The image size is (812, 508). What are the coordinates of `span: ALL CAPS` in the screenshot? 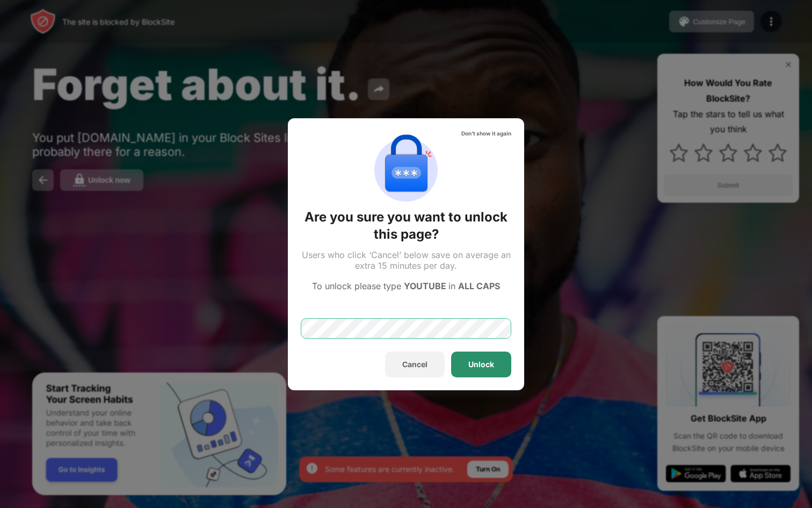 It's located at (479, 286).